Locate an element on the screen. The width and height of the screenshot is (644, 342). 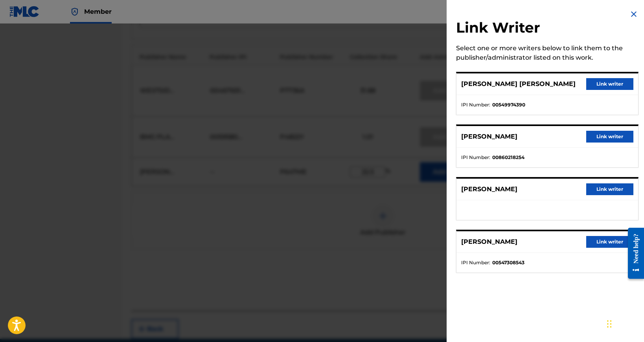
div: Drag is located at coordinates (610, 324).